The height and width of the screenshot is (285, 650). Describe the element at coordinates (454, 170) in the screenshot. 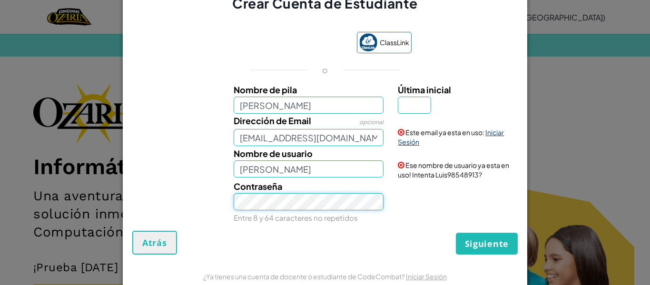

I see `span: Ese nombre de usuario ya esta en uso! Intenta Luis98548913?` at that location.